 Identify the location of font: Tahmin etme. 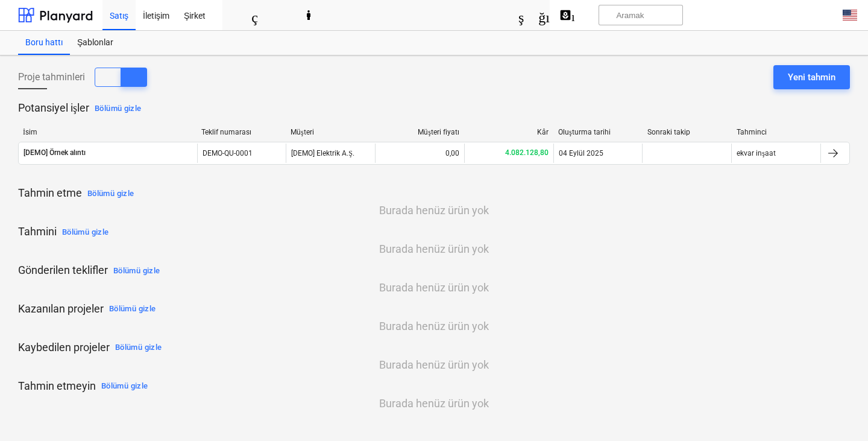
(50, 192).